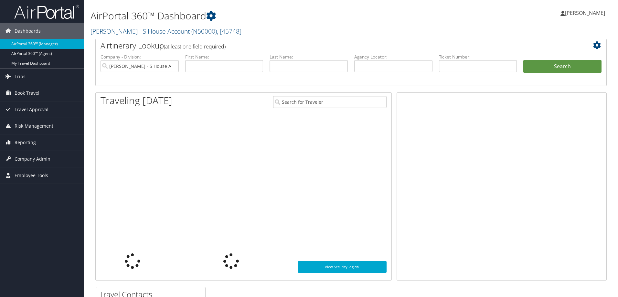 This screenshot has height=297, width=618. I want to click on img: airportal-logo.png, so click(47, 12).